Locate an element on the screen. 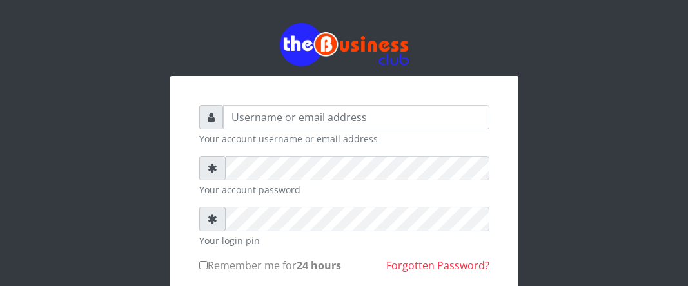 The width and height of the screenshot is (688, 286). small: Your account password is located at coordinates (344, 190).